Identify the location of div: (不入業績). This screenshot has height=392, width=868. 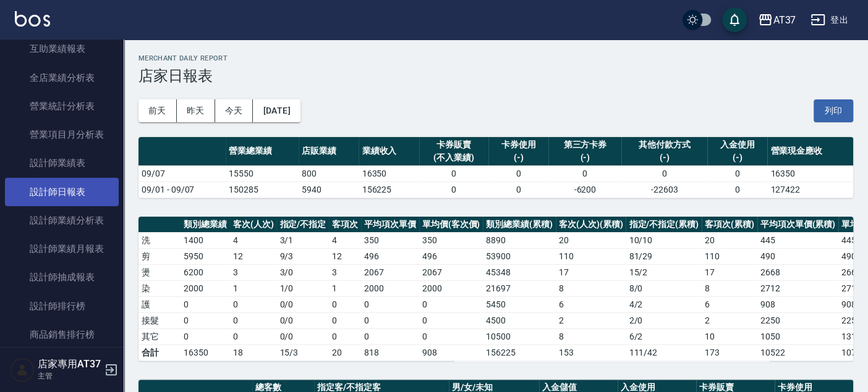
(453, 157).